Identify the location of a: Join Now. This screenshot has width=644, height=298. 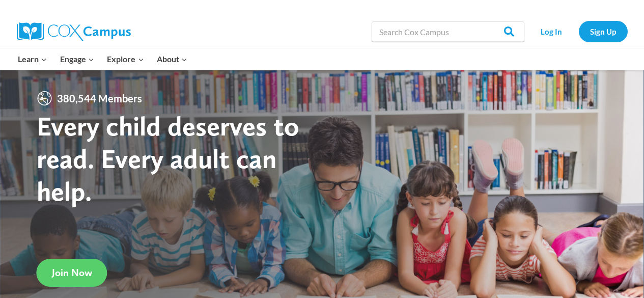
(72, 272).